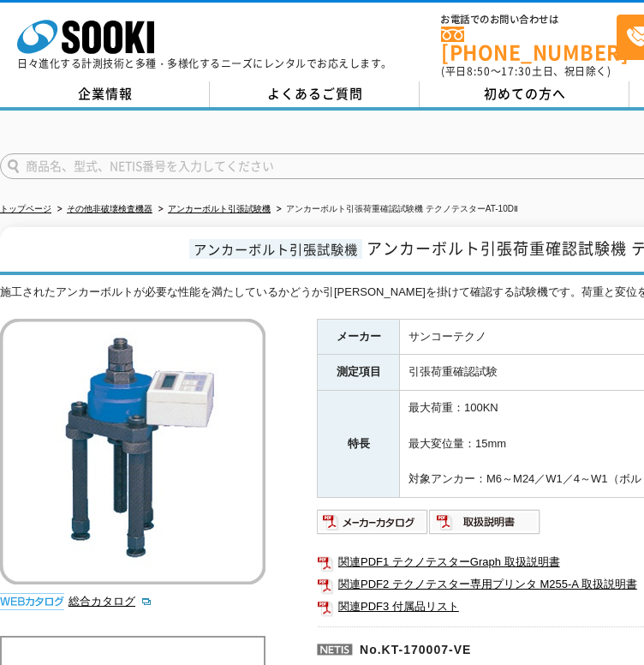 The image size is (644, 665). What do you see at coordinates (373, 522) in the screenshot?
I see `img: メーカーカタログ` at bounding box center [373, 522].